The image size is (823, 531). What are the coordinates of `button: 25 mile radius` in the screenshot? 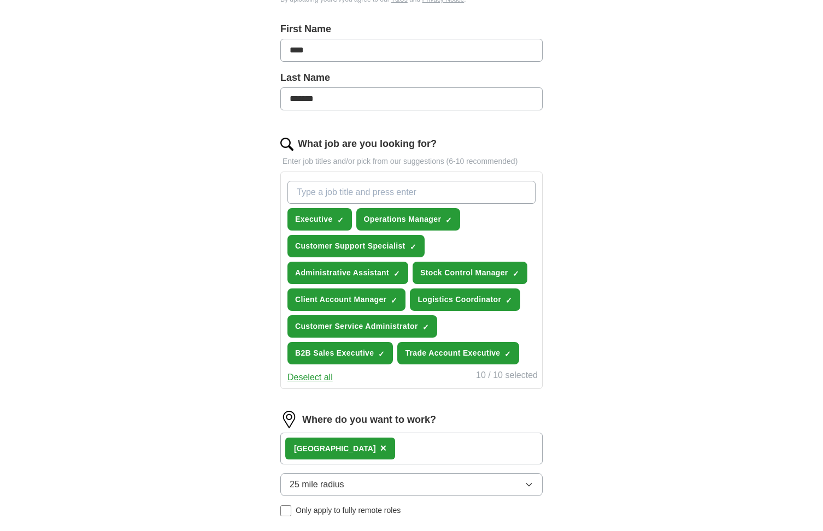 It's located at (412, 485).